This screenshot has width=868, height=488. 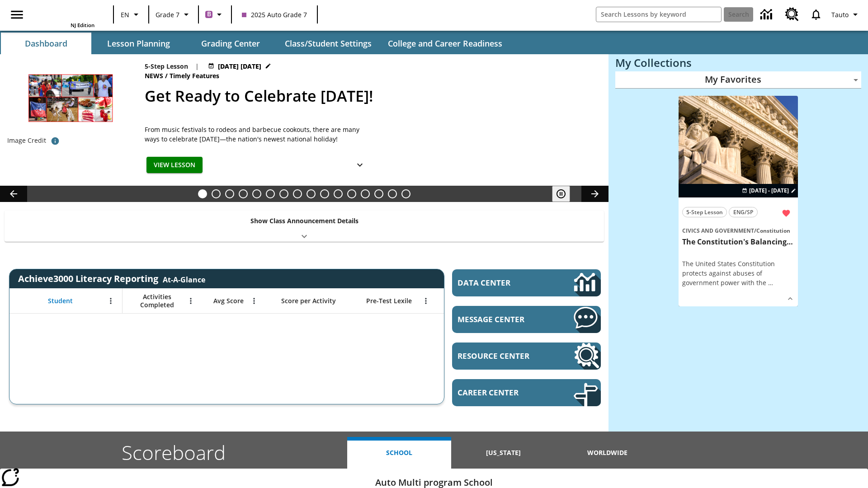 What do you see at coordinates (379, 194) in the screenshot?
I see `button: Slide 14 Career Lesson` at bounding box center [379, 194].